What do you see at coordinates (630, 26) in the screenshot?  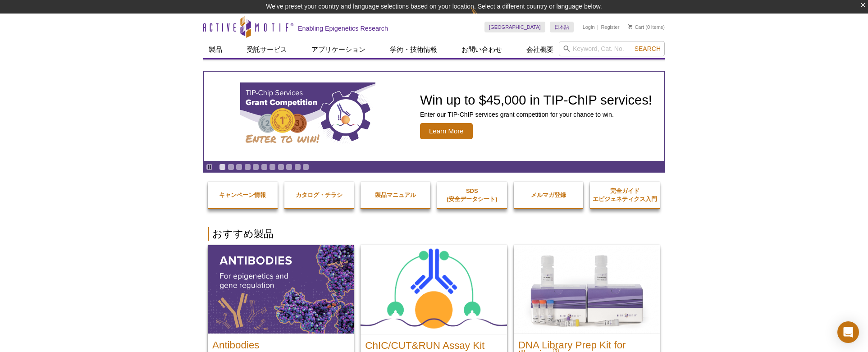 I see `img: Your Cart` at bounding box center [630, 26].